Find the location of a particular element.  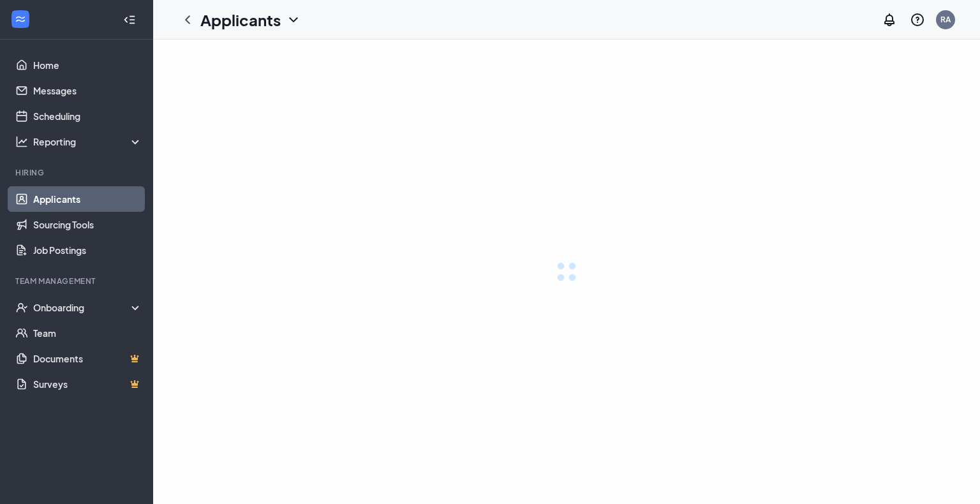

svg: ChevronDown is located at coordinates (294, 20).